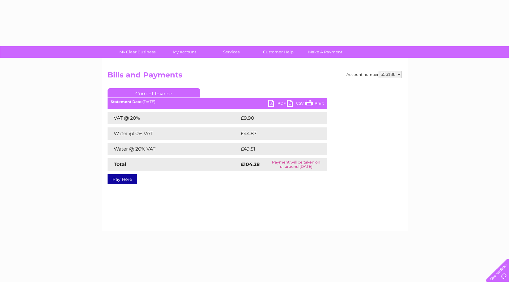 Image resolution: width=509 pixels, height=282 pixels. What do you see at coordinates (325, 52) in the screenshot?
I see `a: Make A Payment` at bounding box center [325, 52].